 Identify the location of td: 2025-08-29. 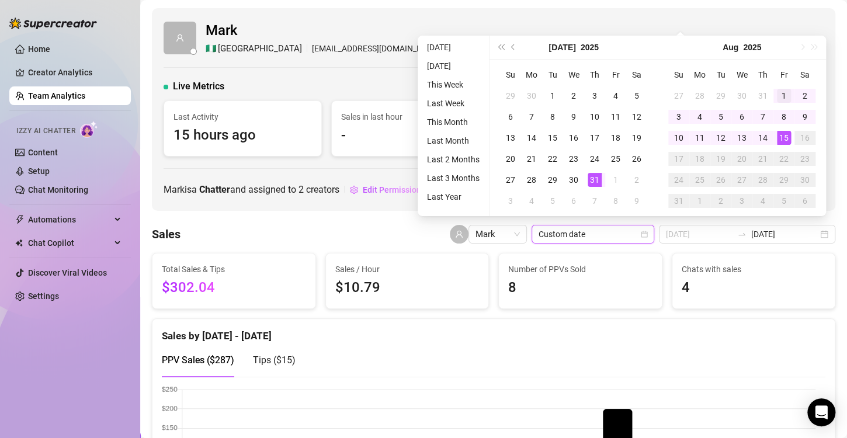
(784, 180).